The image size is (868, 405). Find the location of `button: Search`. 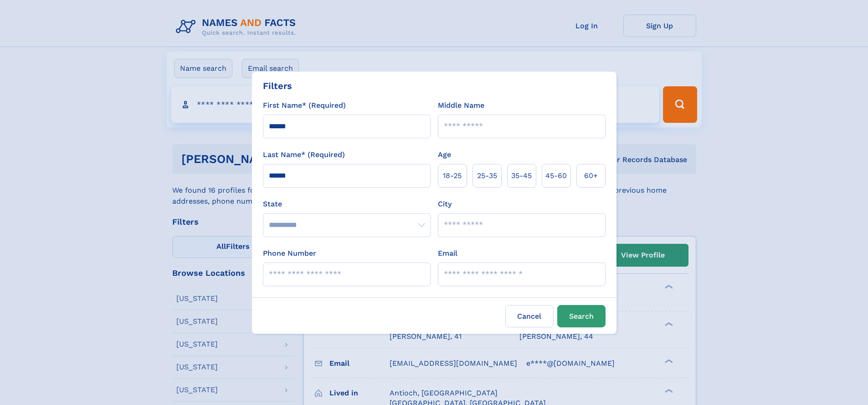

button: Search is located at coordinates (581, 316).